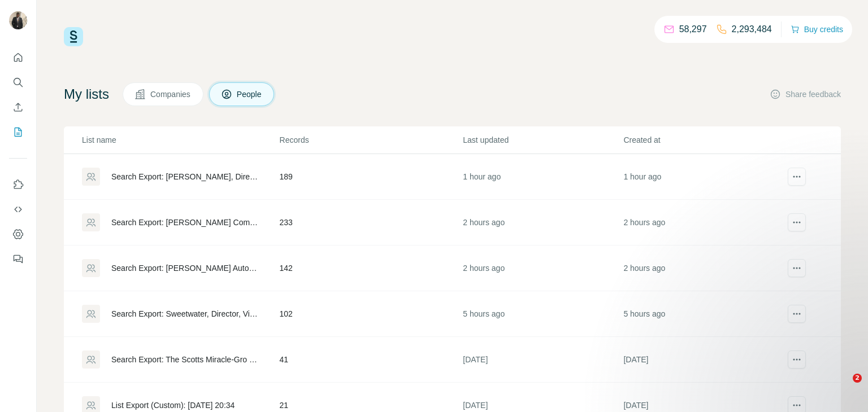 The image size is (868, 412). What do you see at coordinates (18, 132) in the screenshot?
I see `button: My lists` at bounding box center [18, 132].